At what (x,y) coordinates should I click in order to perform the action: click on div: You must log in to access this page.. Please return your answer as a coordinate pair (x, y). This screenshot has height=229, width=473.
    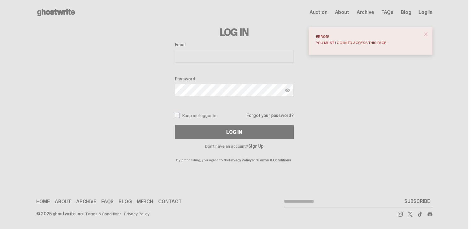
    Looking at the image, I should click on (368, 43).